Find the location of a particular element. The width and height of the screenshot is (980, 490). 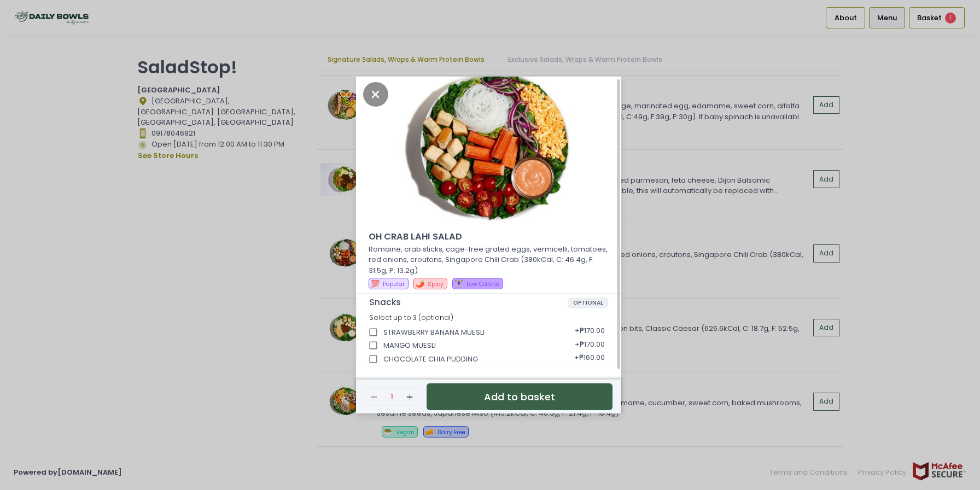

span: Popular is located at coordinates (393, 284).